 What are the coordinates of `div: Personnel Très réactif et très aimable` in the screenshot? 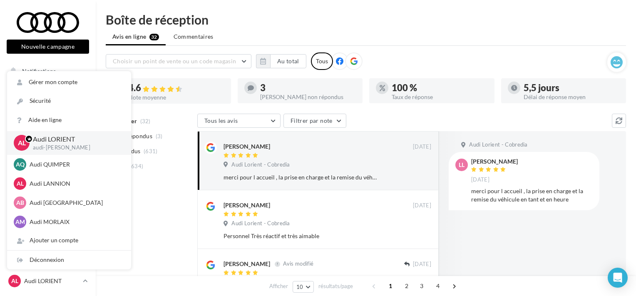 It's located at (300, 236).